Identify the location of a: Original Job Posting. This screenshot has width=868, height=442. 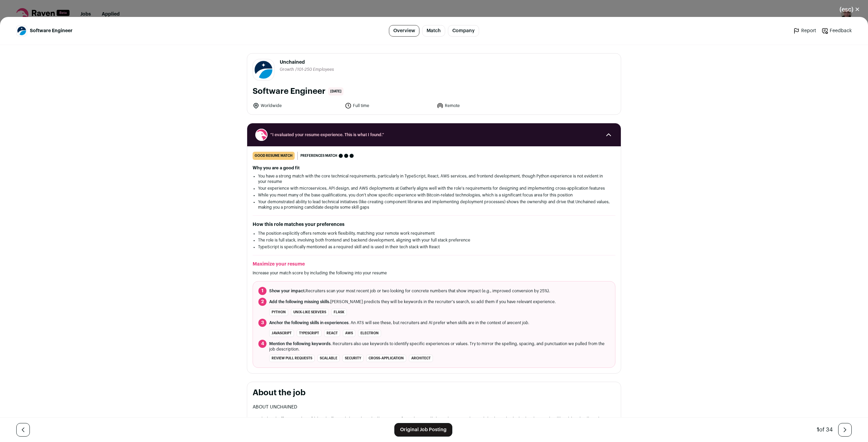
(423, 430).